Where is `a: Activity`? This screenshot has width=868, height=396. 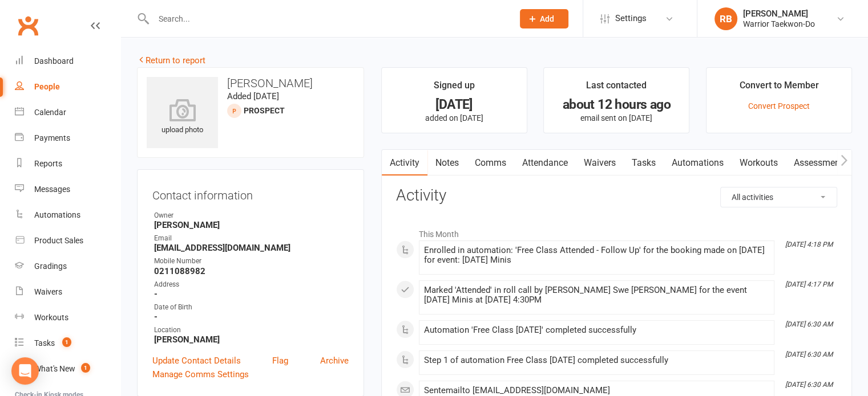 a: Activity is located at coordinates (405, 163).